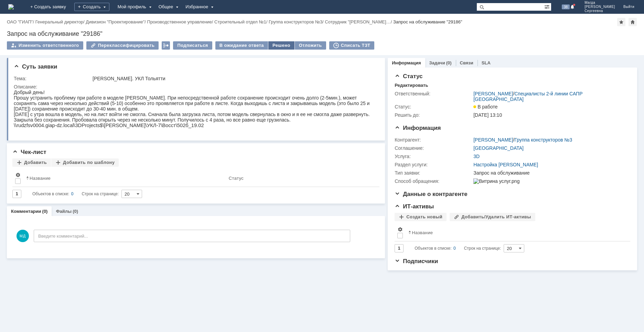  I want to click on div: Раздел услуги:, so click(433, 165).